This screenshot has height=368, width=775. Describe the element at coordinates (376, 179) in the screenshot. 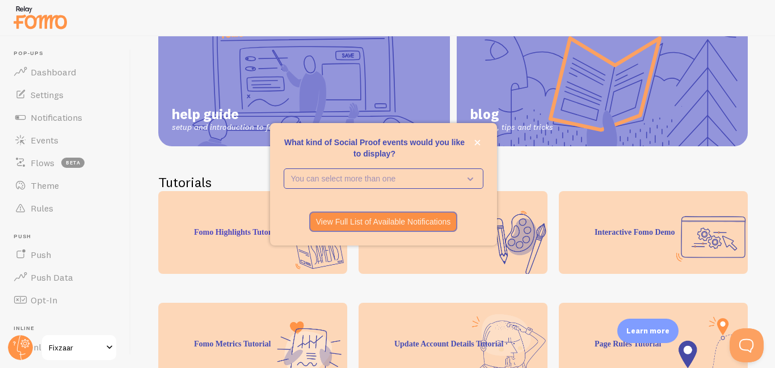

I see `p: You can select more than one` at that location.